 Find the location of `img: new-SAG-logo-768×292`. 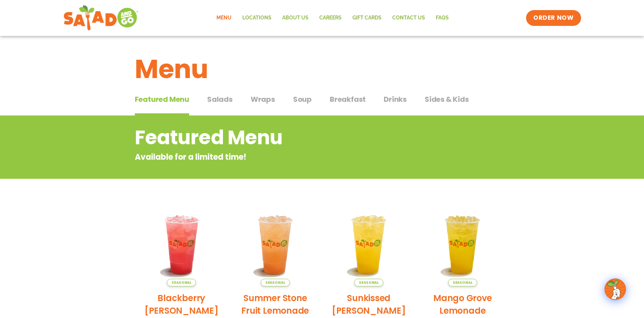

img: new-SAG-logo-768×292 is located at coordinates (101, 18).